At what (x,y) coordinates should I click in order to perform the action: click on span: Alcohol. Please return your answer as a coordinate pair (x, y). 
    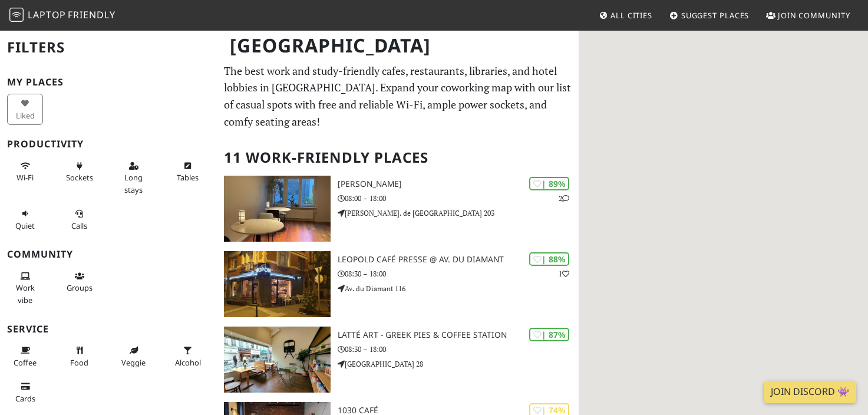
    Looking at the image, I should click on (188, 362).